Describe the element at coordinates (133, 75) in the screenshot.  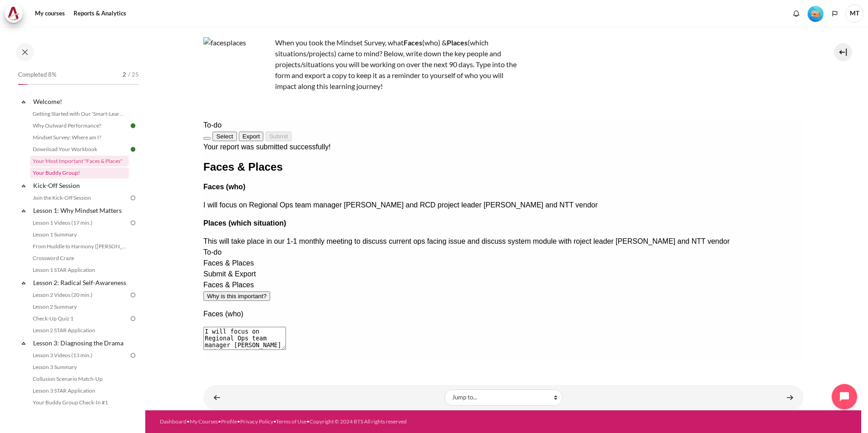
I see `span: / 25` at that location.